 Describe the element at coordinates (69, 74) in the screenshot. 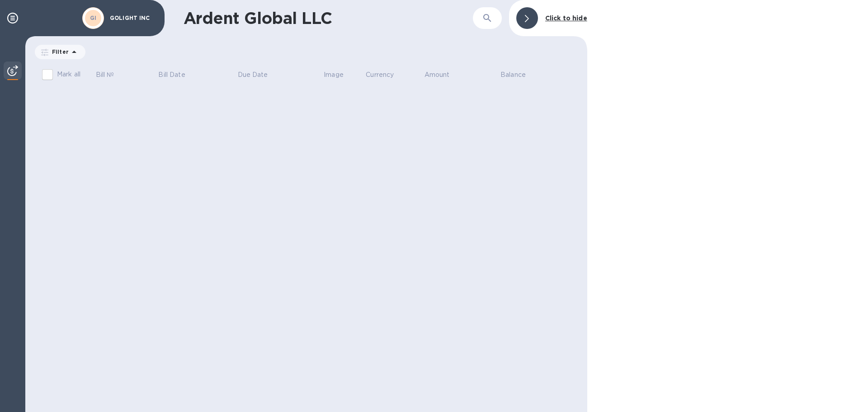

I see `p: Mark all` at that location.